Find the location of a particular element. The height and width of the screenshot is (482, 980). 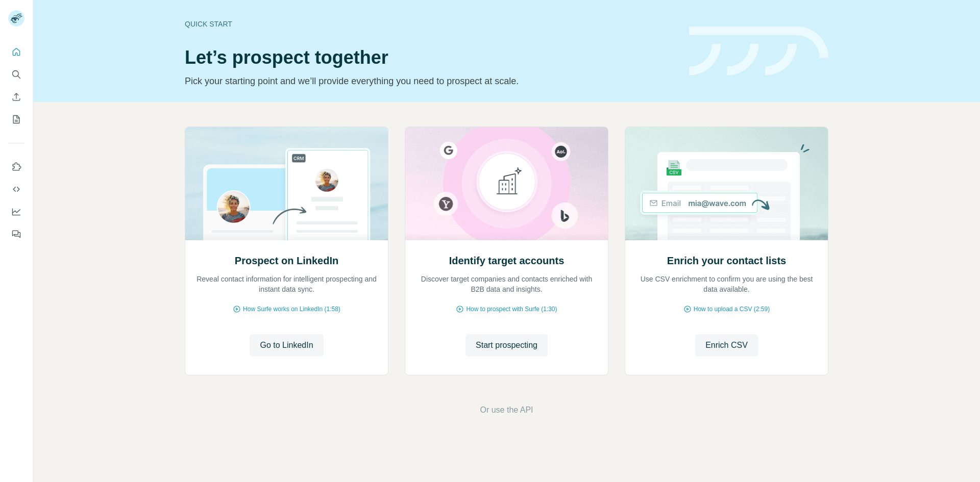

div: Quick start is located at coordinates (431, 24).